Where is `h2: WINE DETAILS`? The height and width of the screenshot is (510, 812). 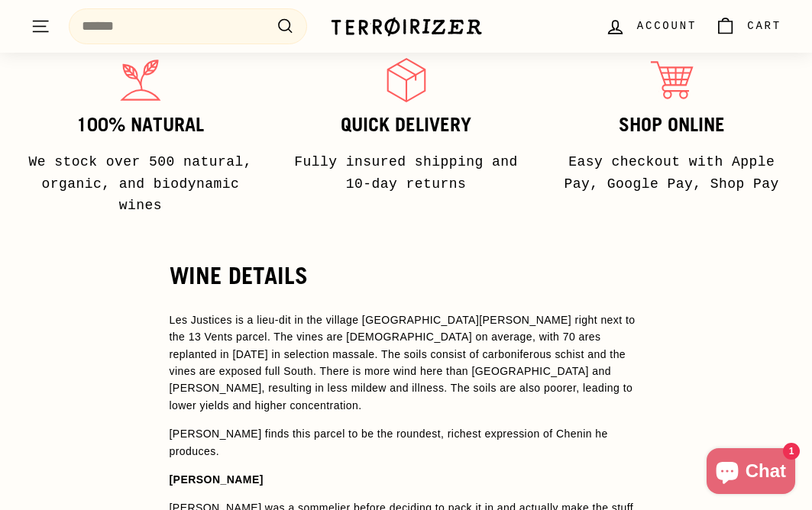
h2: WINE DETAILS is located at coordinates (406, 276).